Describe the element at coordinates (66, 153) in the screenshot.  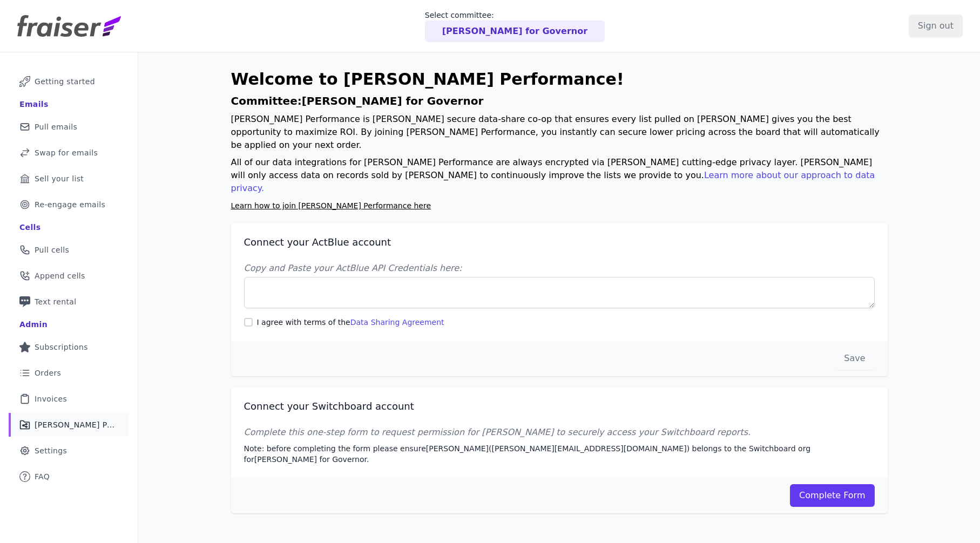
I see `span: Swap for emails` at that location.